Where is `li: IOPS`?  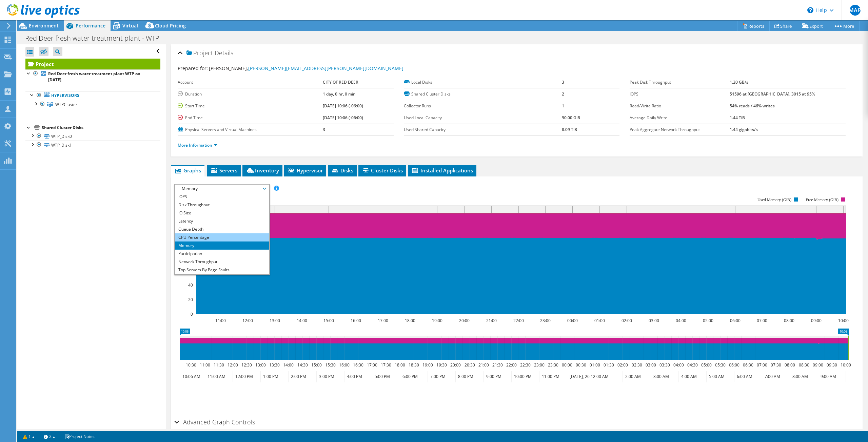 li: IOPS is located at coordinates (222, 197).